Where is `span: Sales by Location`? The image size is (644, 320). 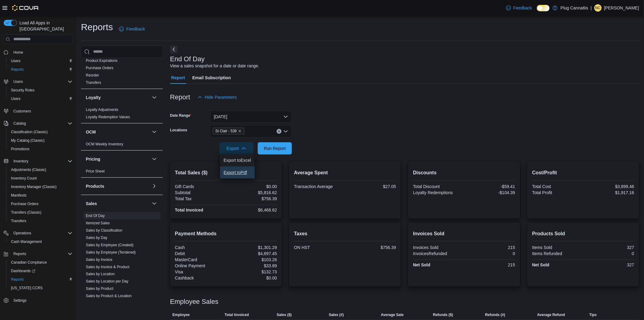 span: Sales by Location is located at coordinates (100, 274).